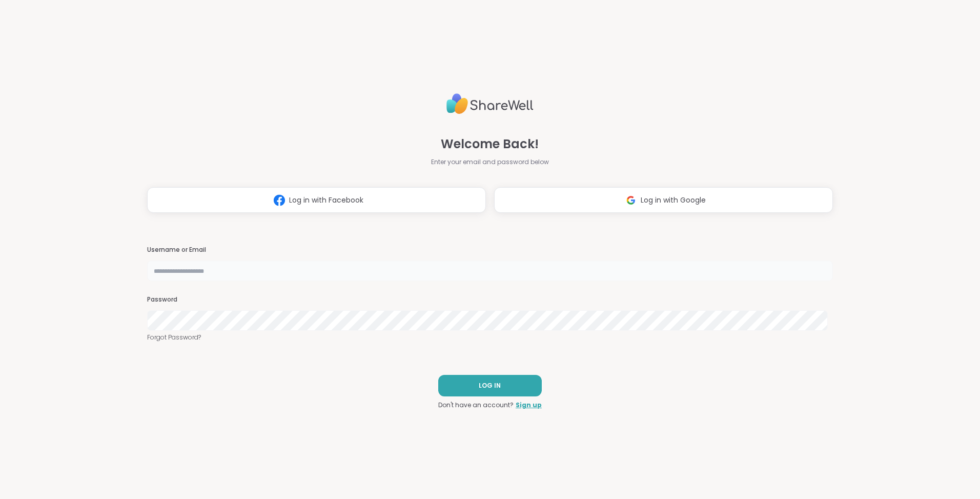  Describe the element at coordinates (490, 337) in the screenshot. I see `a: Forgot Password?` at that location.